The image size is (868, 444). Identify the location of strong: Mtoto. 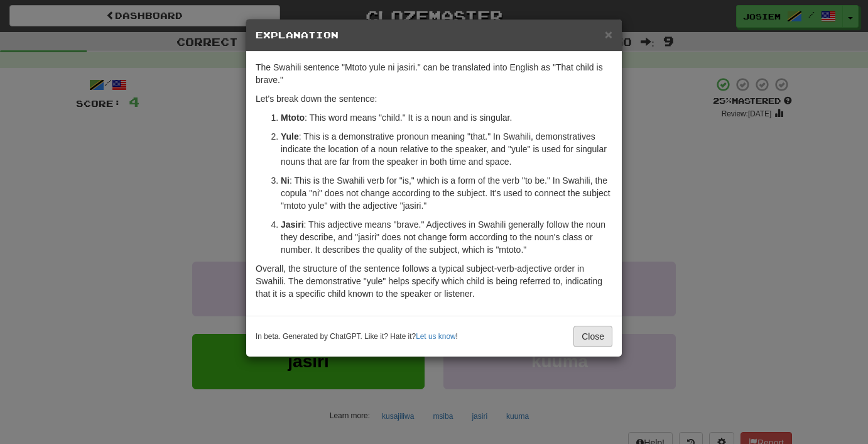
(293, 117).